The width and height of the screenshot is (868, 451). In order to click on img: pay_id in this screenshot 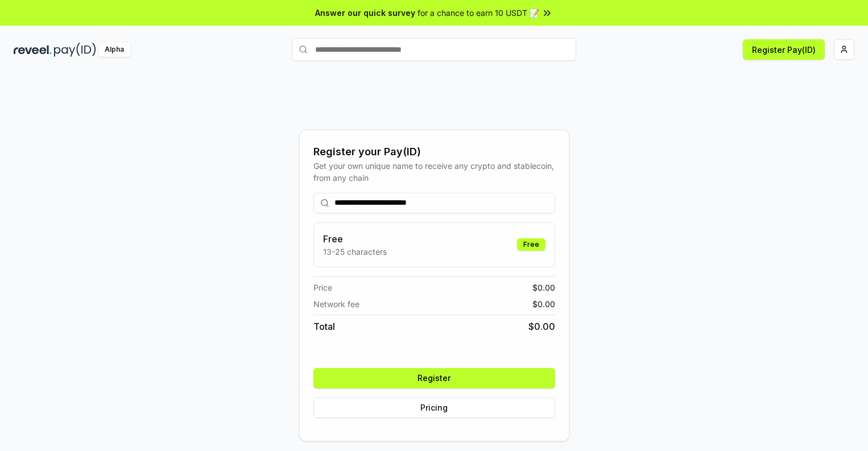, I will do `click(75, 50)`.